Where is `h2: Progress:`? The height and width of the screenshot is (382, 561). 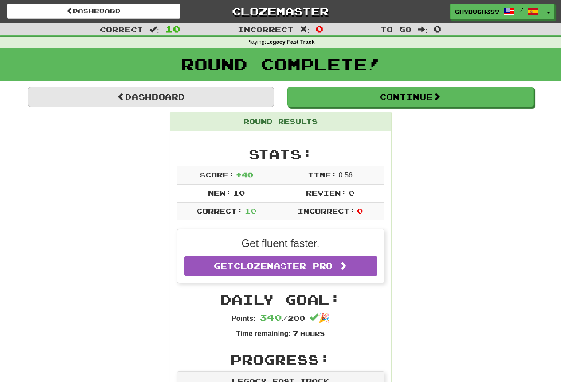
h2: Progress: is located at coordinates (280, 360).